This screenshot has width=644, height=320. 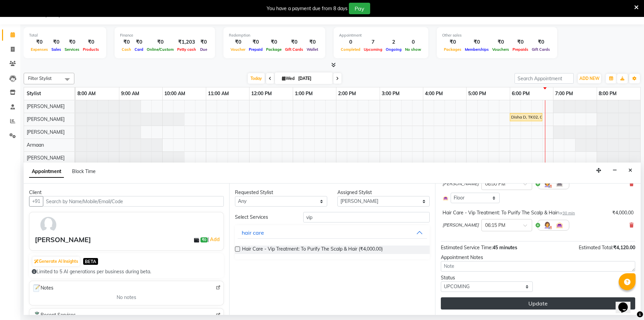 I want to click on div: You have a payment due from 8 days, so click(x=307, y=8).